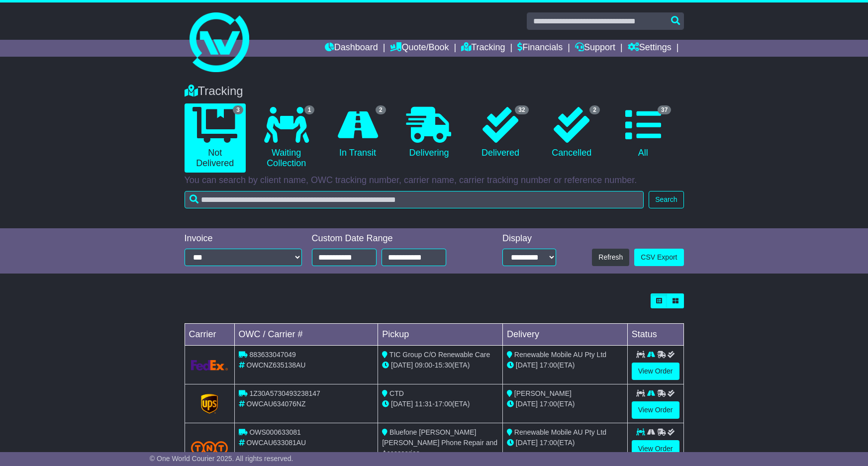  I want to click on a: 3 Not Delivered, so click(215, 138).